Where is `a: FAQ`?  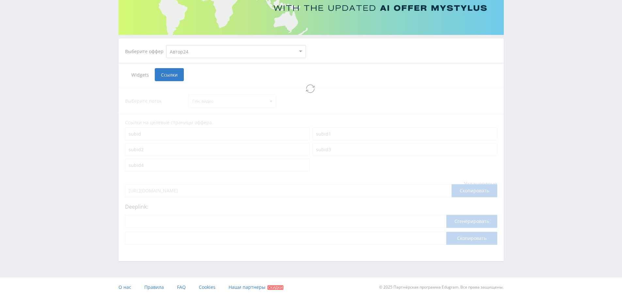
a: FAQ is located at coordinates (181, 288).